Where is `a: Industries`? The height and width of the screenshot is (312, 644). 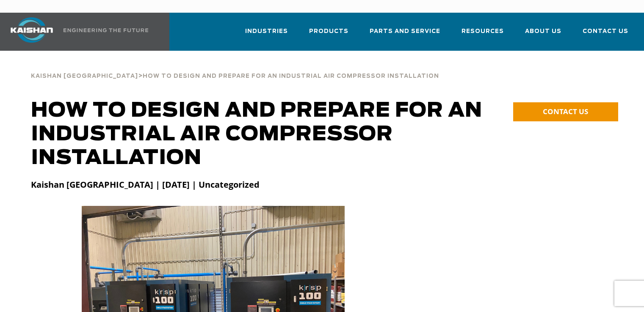 a: Industries is located at coordinates (267, 35).